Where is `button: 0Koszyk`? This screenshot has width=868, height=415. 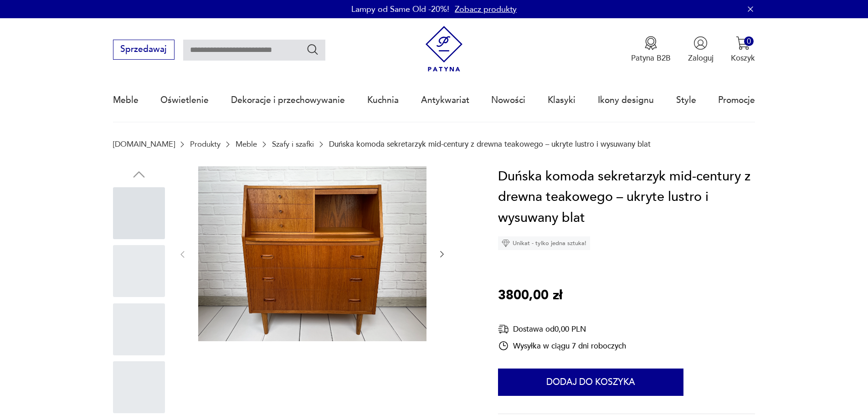
button: 0Koszyk is located at coordinates (743, 50).